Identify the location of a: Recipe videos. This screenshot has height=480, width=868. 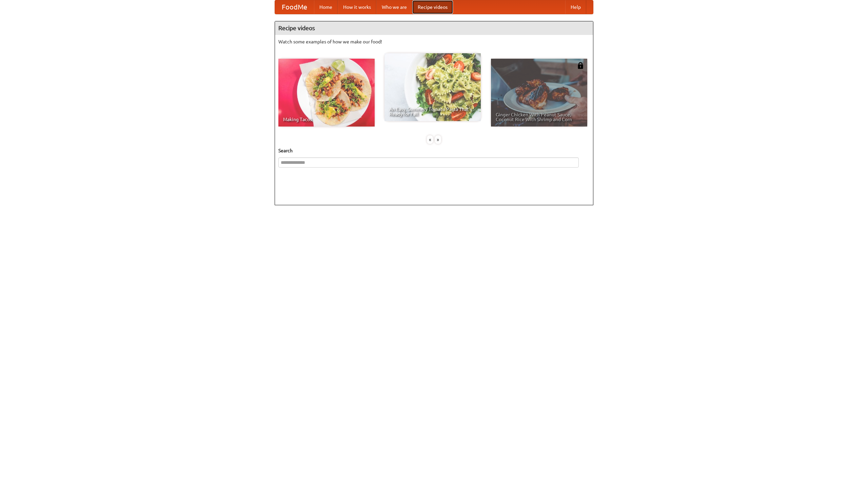
(432, 7).